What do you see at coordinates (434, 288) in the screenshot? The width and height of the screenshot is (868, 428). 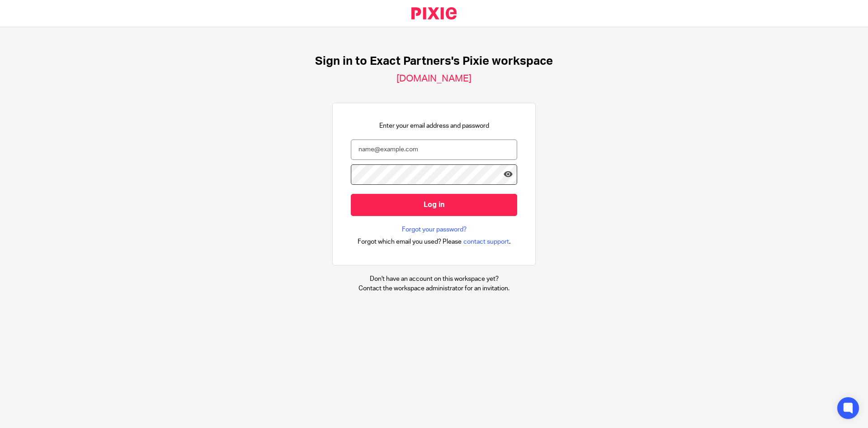 I see `p: Contact the workspace administrator for an invitation.` at bounding box center [434, 288].